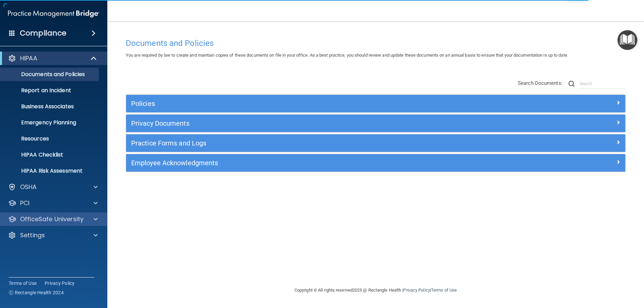 This screenshot has height=308, width=644. I want to click on h5: Privacy Documents, so click(313, 123).